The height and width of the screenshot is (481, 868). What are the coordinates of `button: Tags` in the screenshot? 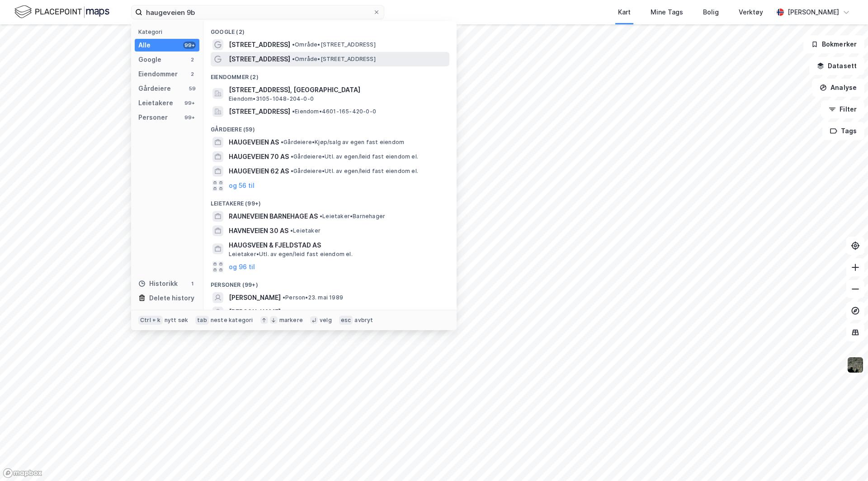 It's located at (843, 131).